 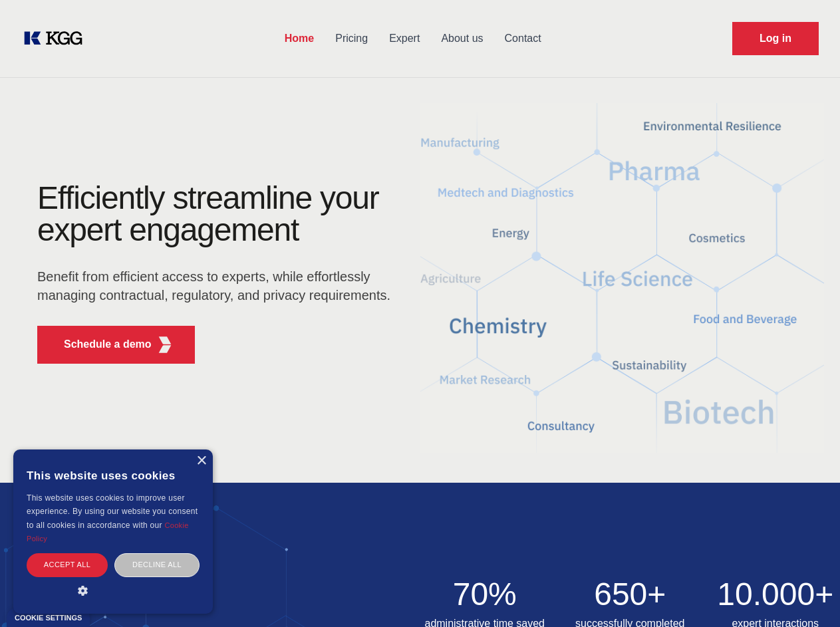 What do you see at coordinates (522, 38) in the screenshot?
I see `a: Contact` at bounding box center [522, 38].